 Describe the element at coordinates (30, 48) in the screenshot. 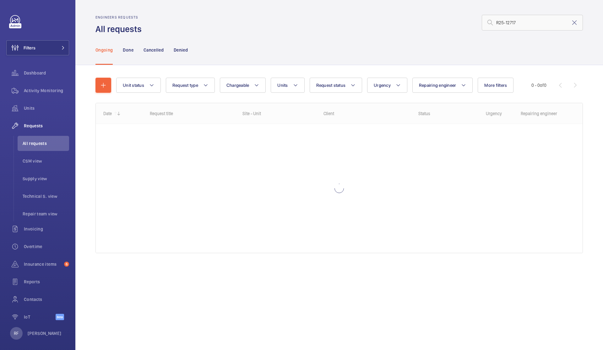

I see `span: Filters` at that location.